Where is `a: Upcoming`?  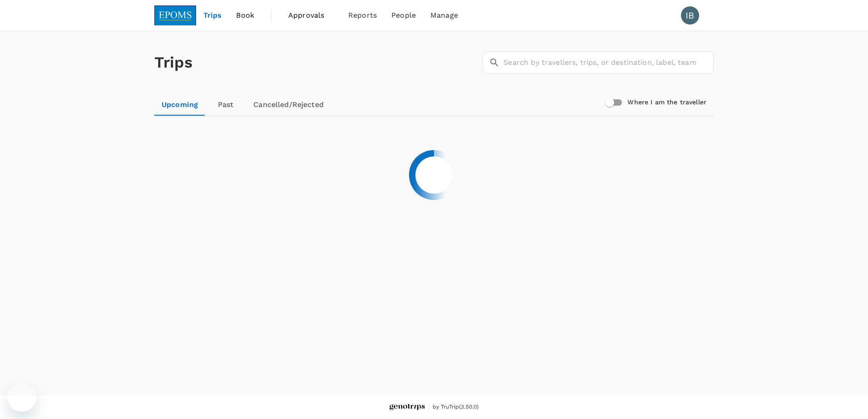
a: Upcoming is located at coordinates (180, 104).